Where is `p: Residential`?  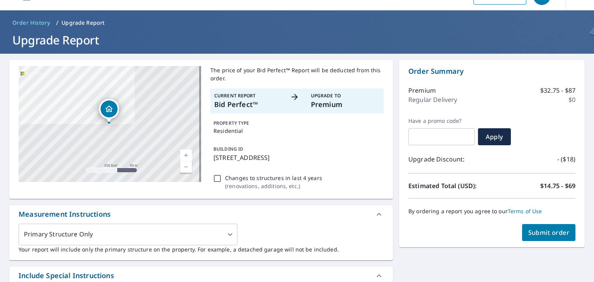 p: Residential is located at coordinates (297, 131).